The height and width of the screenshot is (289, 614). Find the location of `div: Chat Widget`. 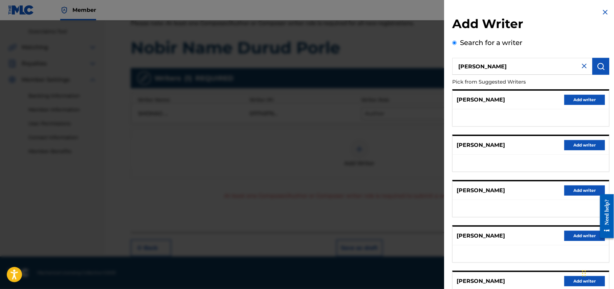

div: Chat Widget is located at coordinates (597, 273).